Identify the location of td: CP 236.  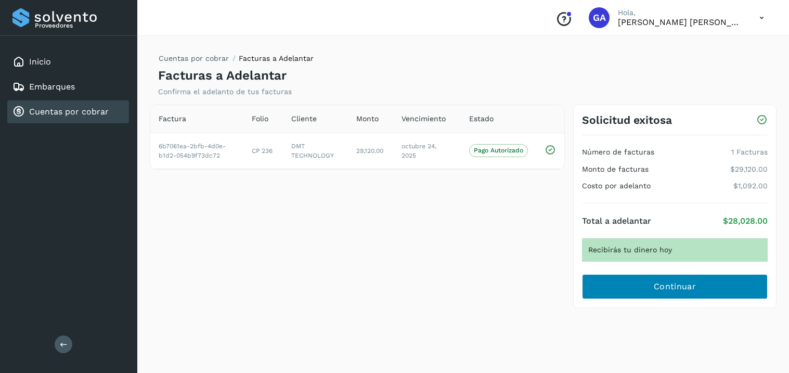
(263, 150).